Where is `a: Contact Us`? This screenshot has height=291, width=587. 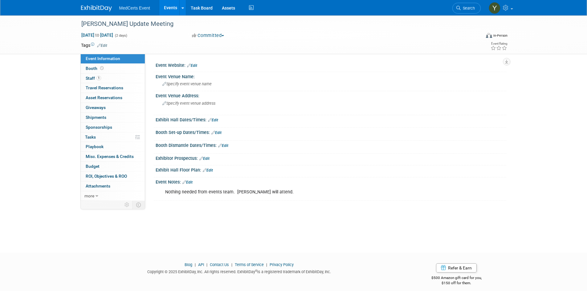 a: Contact Us is located at coordinates (219, 265).